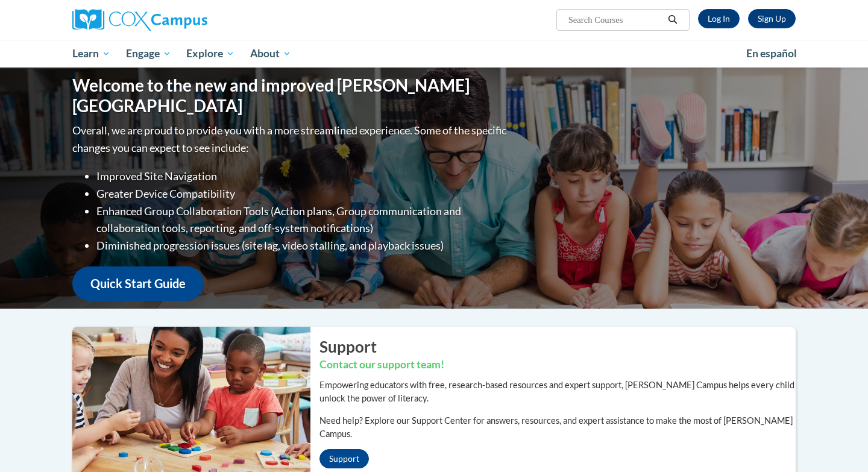 The width and height of the screenshot is (868, 472). What do you see at coordinates (187, 20) in the screenshot?
I see `a: Cox Campus` at bounding box center [187, 20].